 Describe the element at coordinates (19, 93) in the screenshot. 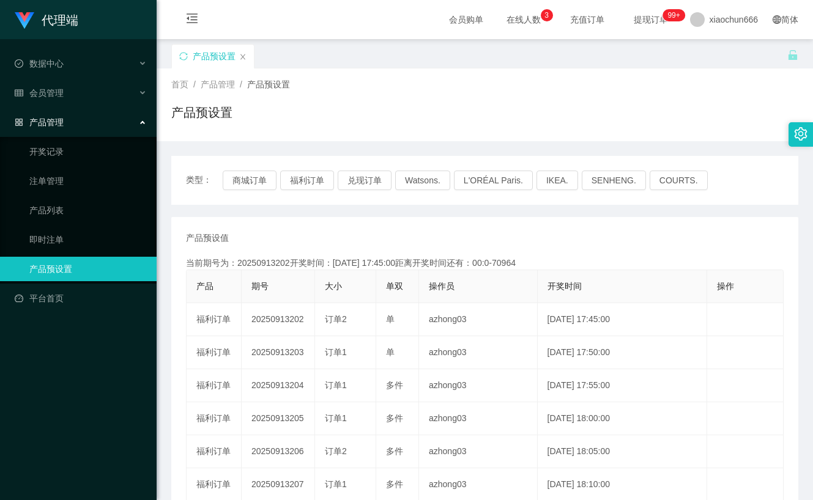

I see `i: 图标: table` at that location.